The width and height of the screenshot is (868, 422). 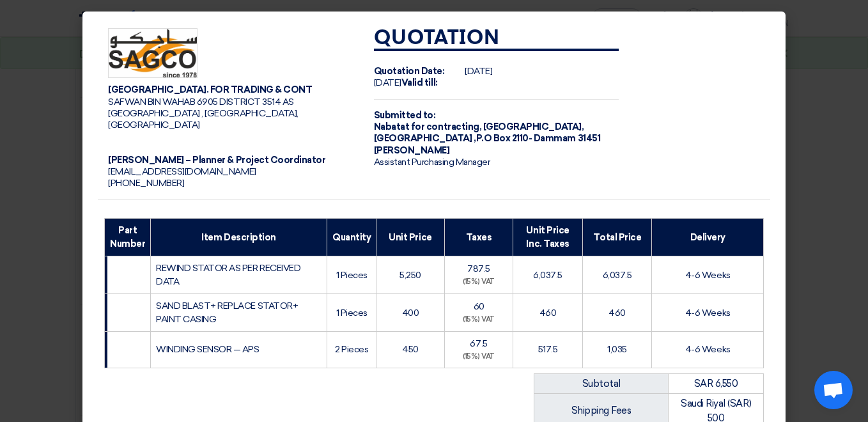 I want to click on th: Part Number, so click(x=128, y=237).